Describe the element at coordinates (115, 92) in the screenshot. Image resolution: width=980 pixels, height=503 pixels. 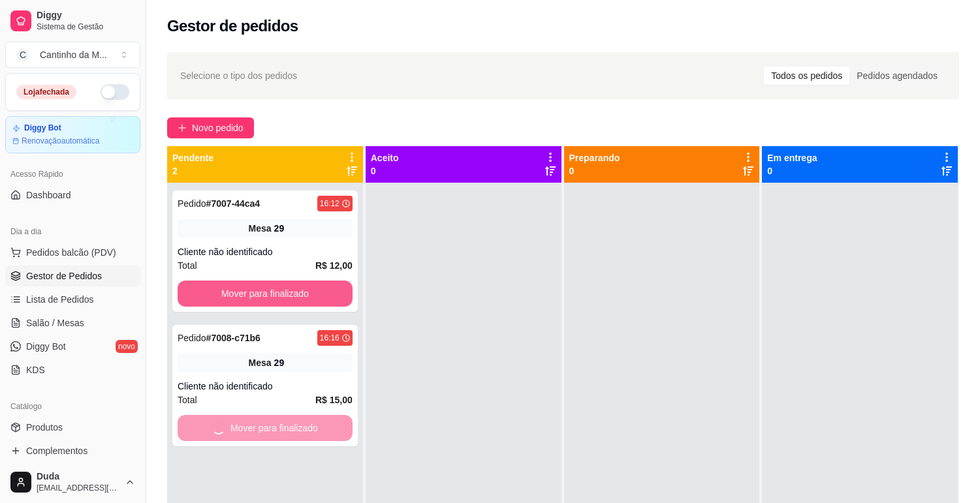
I see `button: Alterar Status` at that location.